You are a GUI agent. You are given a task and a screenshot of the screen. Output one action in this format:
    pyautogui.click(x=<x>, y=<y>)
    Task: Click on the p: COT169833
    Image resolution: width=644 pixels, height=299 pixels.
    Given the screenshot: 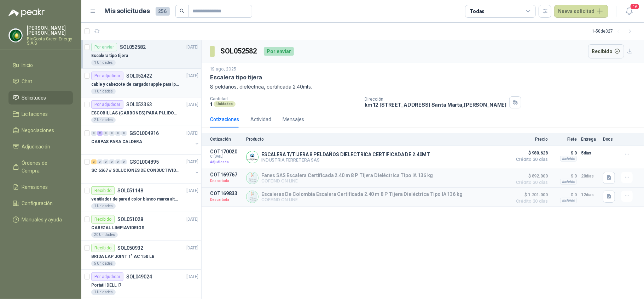 What is the action you would take?
    pyautogui.click(x=226, y=193)
    